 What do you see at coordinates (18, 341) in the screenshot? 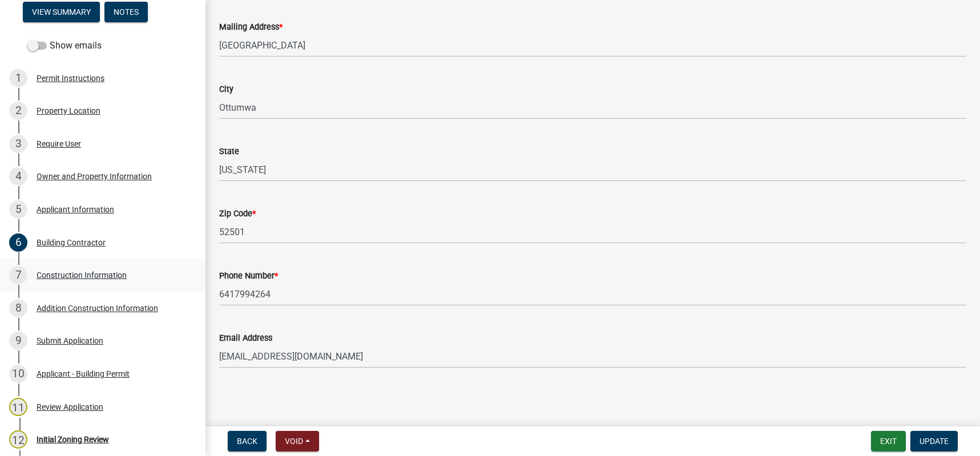
I see `div: 9` at bounding box center [18, 341].